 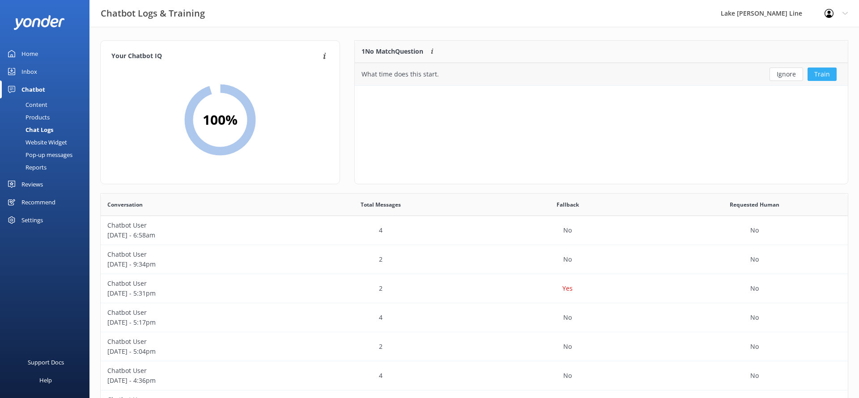 I want to click on span: Total Messages, so click(x=381, y=204).